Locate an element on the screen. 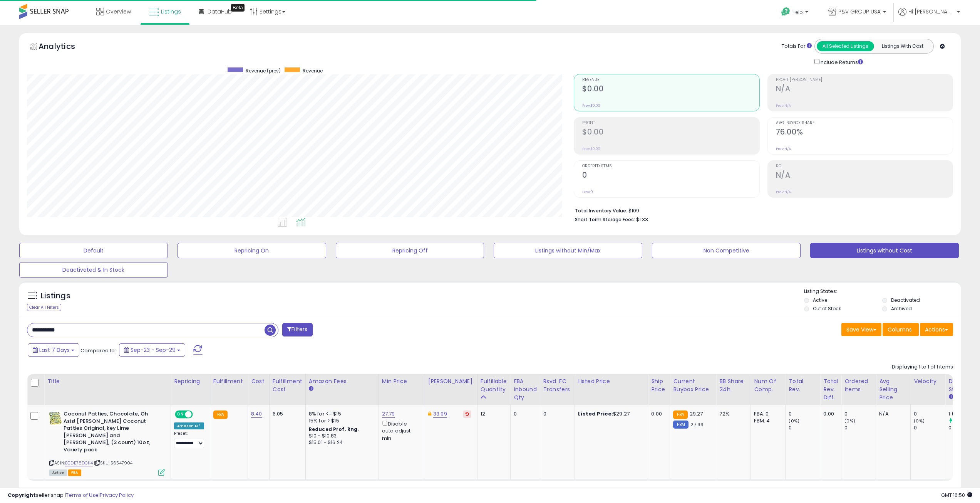 This screenshot has width=980, height=503. a: 8.40 is located at coordinates (256, 414).